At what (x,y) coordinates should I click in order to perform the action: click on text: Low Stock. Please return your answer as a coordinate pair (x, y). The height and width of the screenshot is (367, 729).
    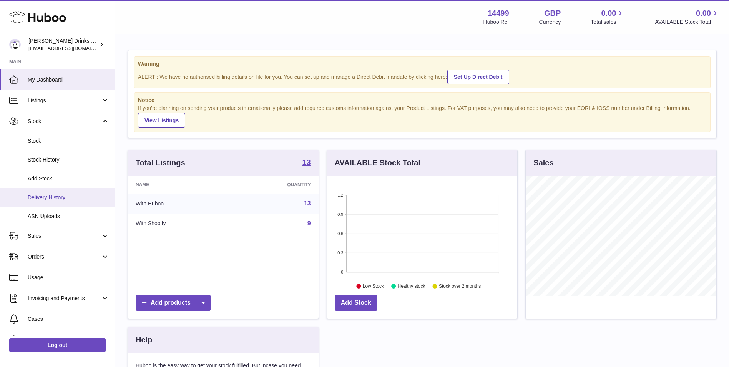
    Looking at the image, I should click on (373, 286).